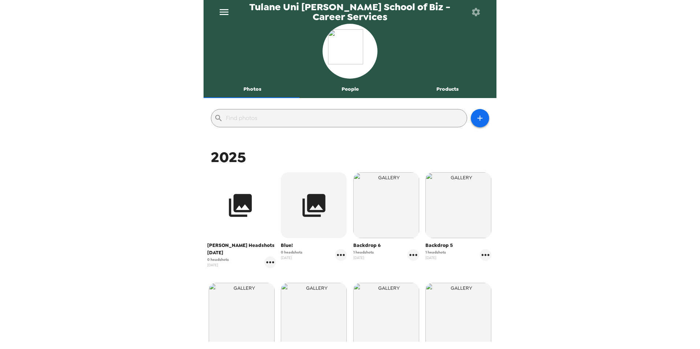 The image size is (700, 349). What do you see at coordinates (252, 89) in the screenshot?
I see `button: Photos` at bounding box center [252, 89].